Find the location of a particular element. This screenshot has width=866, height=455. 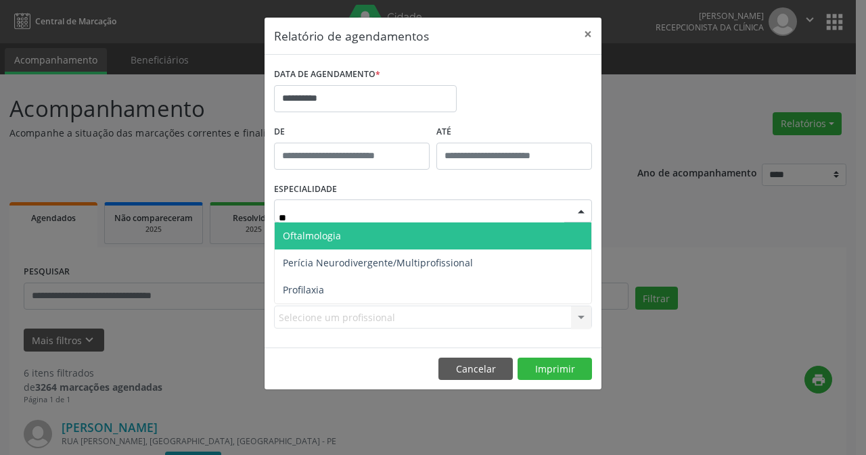

label: ESPECIALIDADE is located at coordinates (305, 189).